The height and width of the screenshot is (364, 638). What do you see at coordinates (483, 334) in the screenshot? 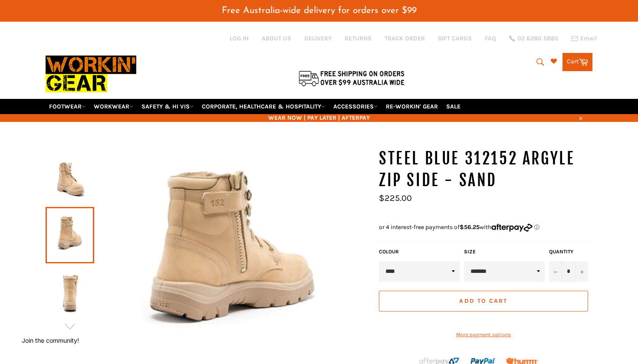
I see `a: More payment options` at bounding box center [483, 334].